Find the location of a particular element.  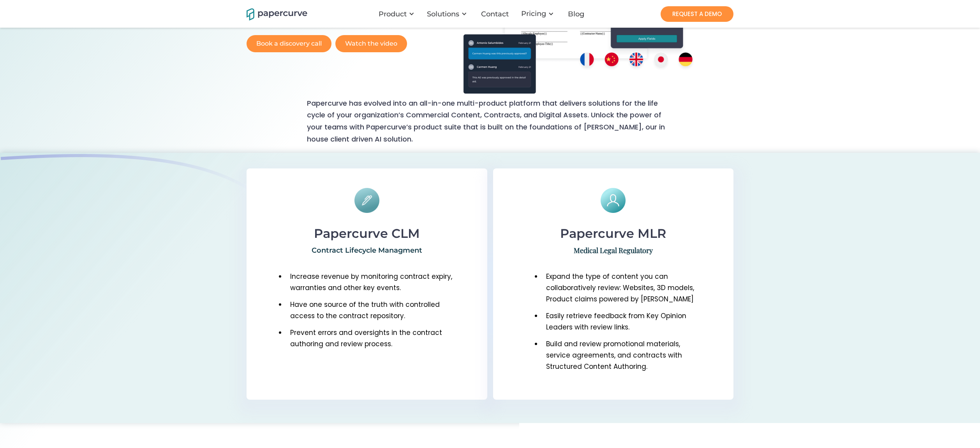

h6: Papercurve MLR is located at coordinates (613, 233).